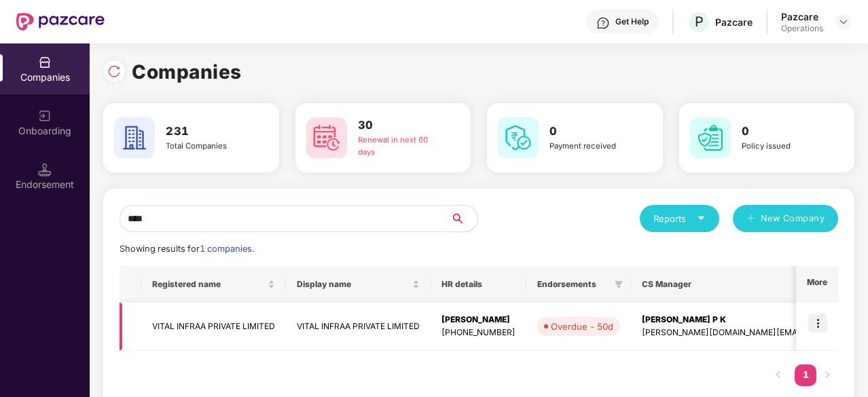  What do you see at coordinates (464, 219) in the screenshot?
I see `button: search` at bounding box center [464, 219].